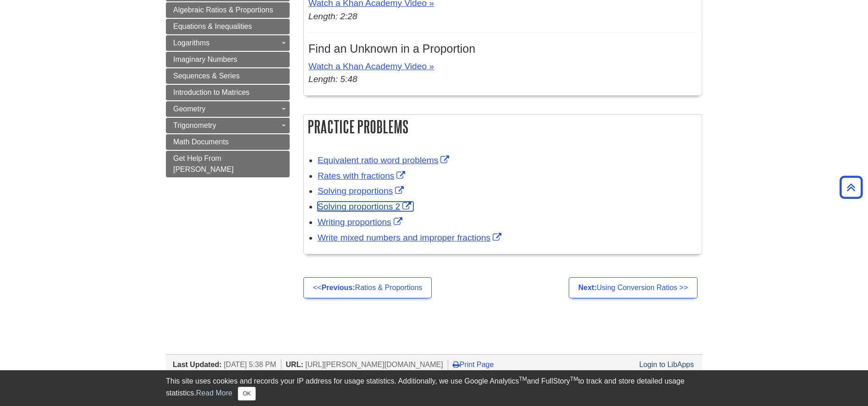  Describe the element at coordinates (851, 187) in the screenshot. I see `a: Back to Top` at that location.